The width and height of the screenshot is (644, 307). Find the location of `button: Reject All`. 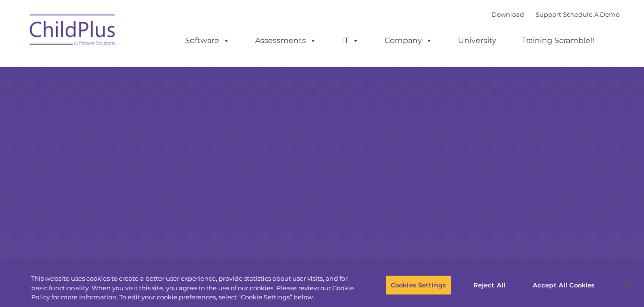

button: Reject All is located at coordinates (489, 285).